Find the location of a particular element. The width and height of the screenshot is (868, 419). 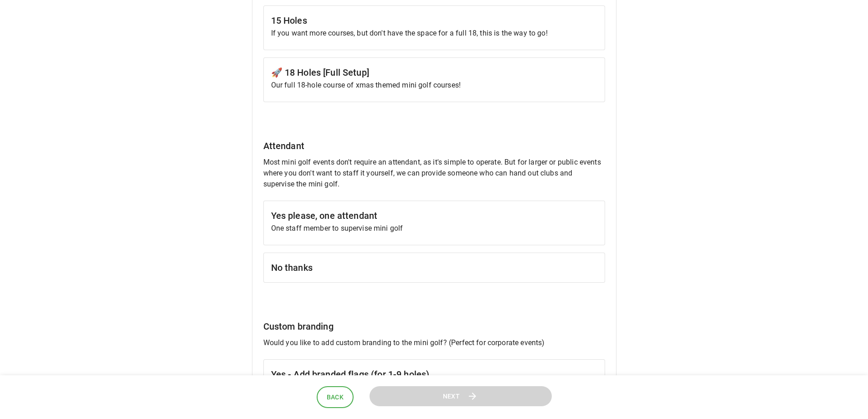

p: Our full 18-hole course of xmas themed mini golf courses! is located at coordinates (434, 85).